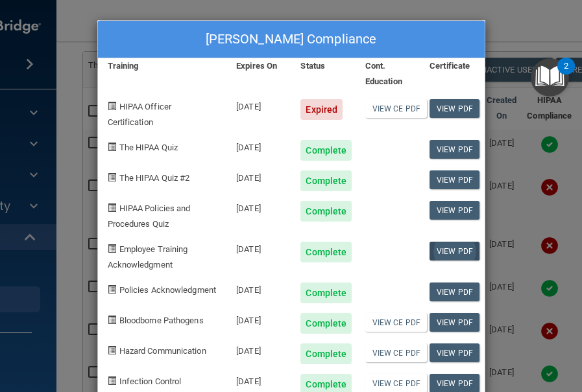 This screenshot has height=392, width=582. Describe the element at coordinates (149, 216) in the screenshot. I see `span: HIPAA Policies and Procedures Quiz` at that location.